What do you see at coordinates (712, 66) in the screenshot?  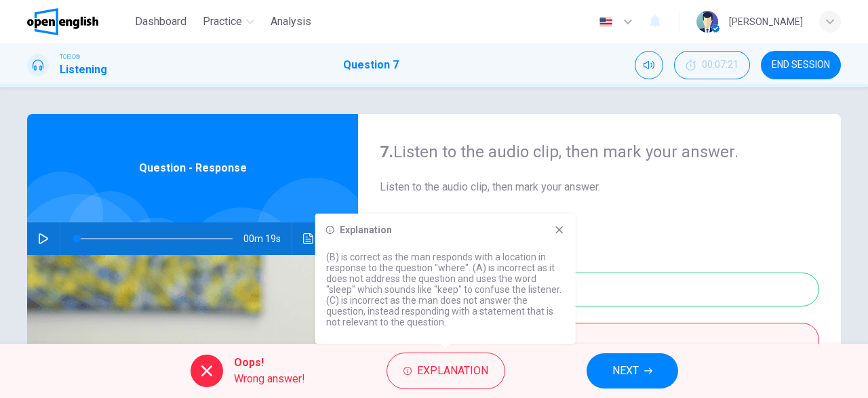 I see `div: Hide` at bounding box center [712, 66].